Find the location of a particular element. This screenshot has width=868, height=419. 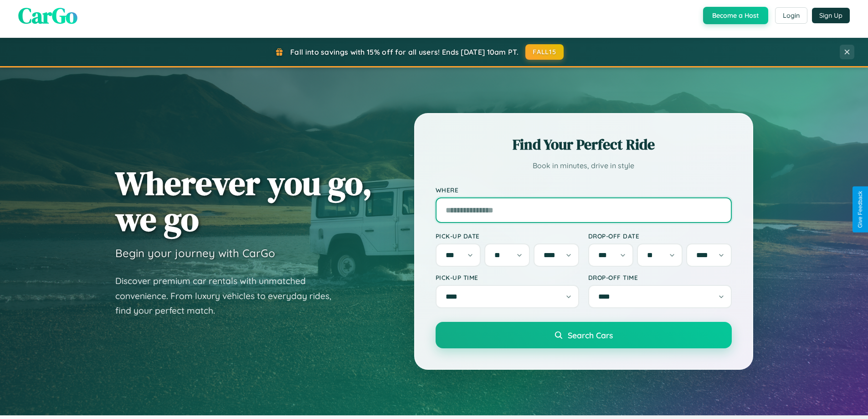

button: FALL15 is located at coordinates (545, 52).